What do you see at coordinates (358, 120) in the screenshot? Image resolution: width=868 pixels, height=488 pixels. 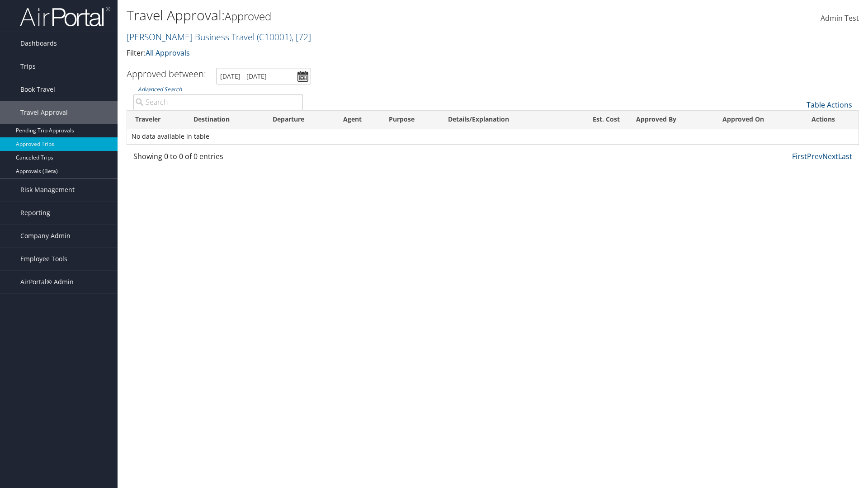 I see `th: Agent` at bounding box center [358, 120].